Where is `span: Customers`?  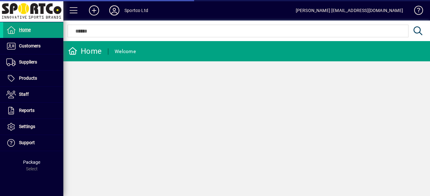
span: Customers is located at coordinates (30, 46).